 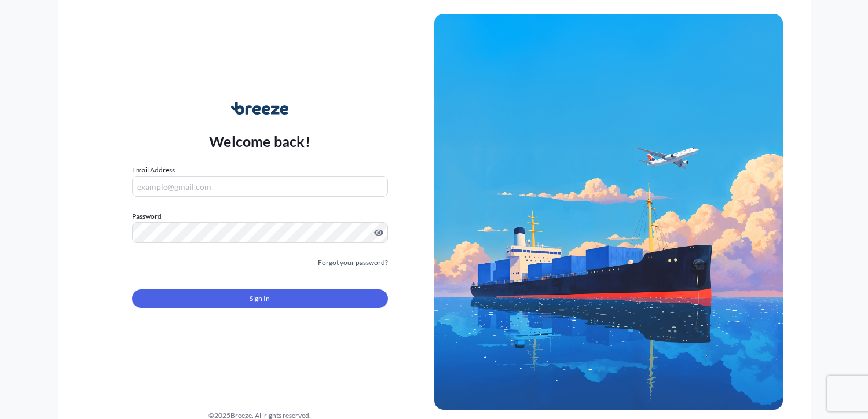 I want to click on button: Sign In, so click(x=260, y=298).